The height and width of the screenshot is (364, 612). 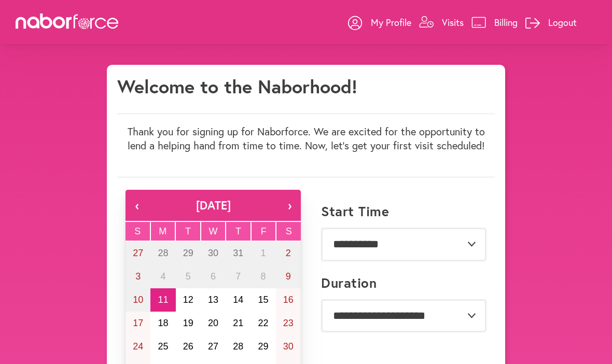 I want to click on button: August 8, 2025, so click(x=263, y=276).